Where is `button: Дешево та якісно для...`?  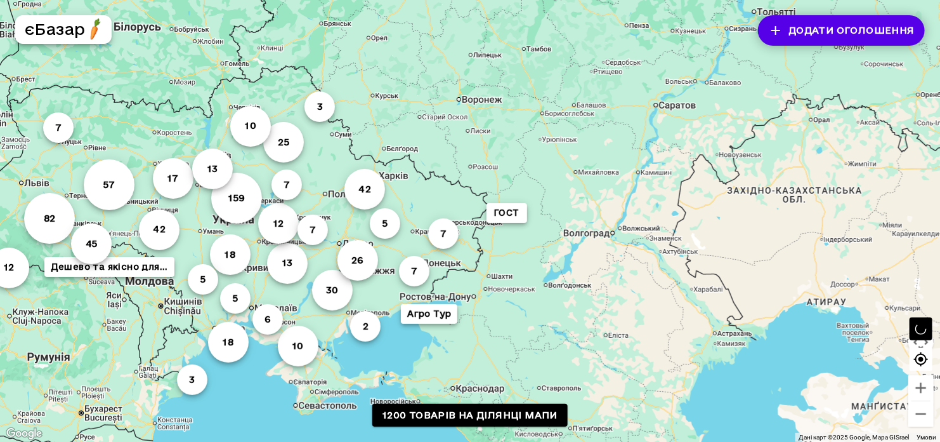 button: Дешево та якісно для... is located at coordinates (109, 266).